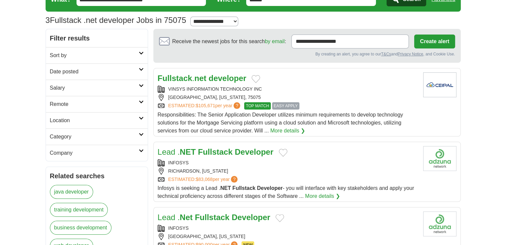 Image resolution: width=506 pixels, height=245 pixels. I want to click on a: Sort by, so click(97, 55).